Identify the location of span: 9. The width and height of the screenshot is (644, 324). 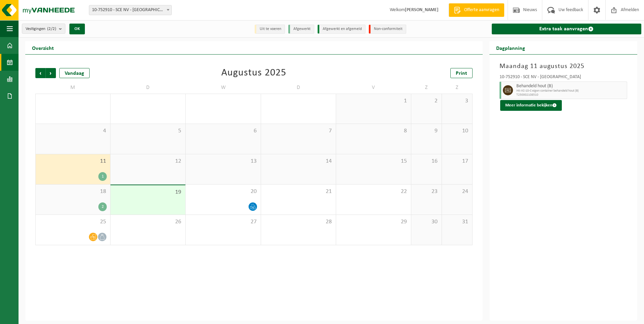
(426, 131).